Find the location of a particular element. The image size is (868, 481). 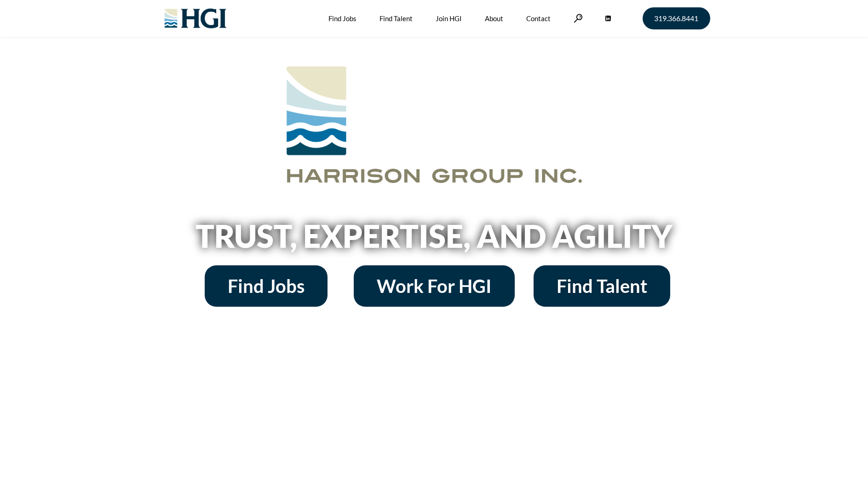

span: Find Jobs is located at coordinates (266, 286).